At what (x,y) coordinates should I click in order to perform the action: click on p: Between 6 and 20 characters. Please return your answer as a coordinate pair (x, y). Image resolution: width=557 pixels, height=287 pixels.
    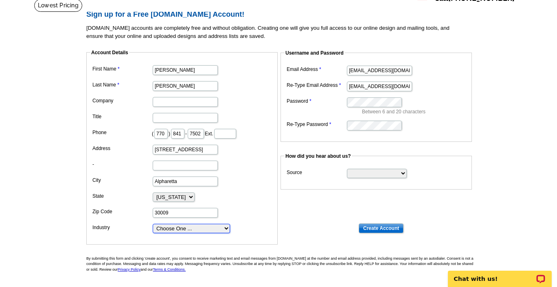
    Looking at the image, I should click on (415, 112).